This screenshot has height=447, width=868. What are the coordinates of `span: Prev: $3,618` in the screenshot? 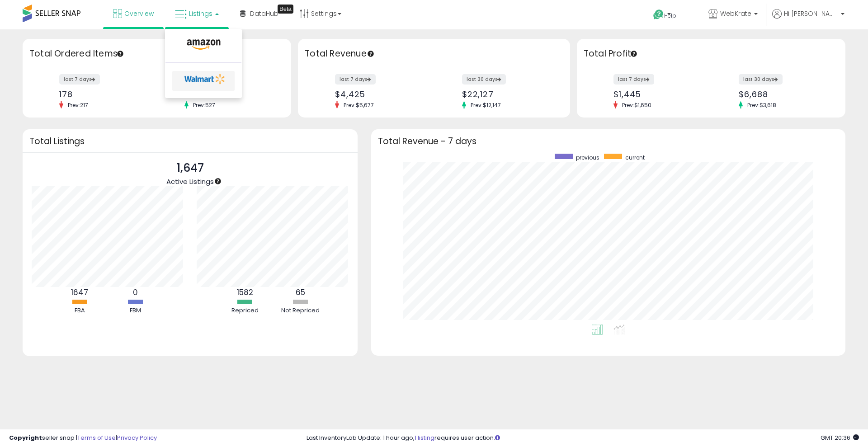 It's located at (761, 105).